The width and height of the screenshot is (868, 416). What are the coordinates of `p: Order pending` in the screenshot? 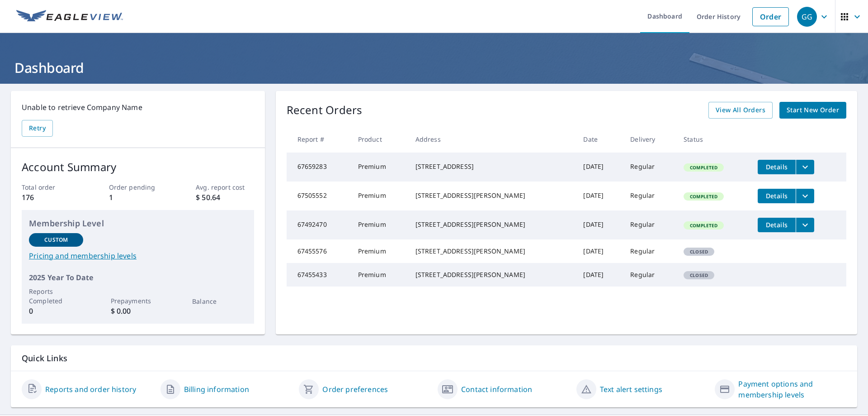 It's located at (137, 187).